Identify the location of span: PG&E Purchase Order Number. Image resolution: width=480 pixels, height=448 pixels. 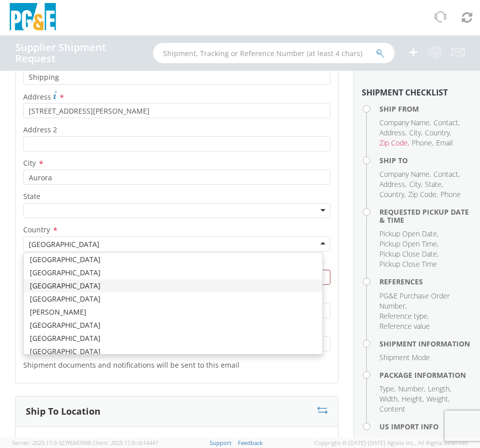
(414, 301).